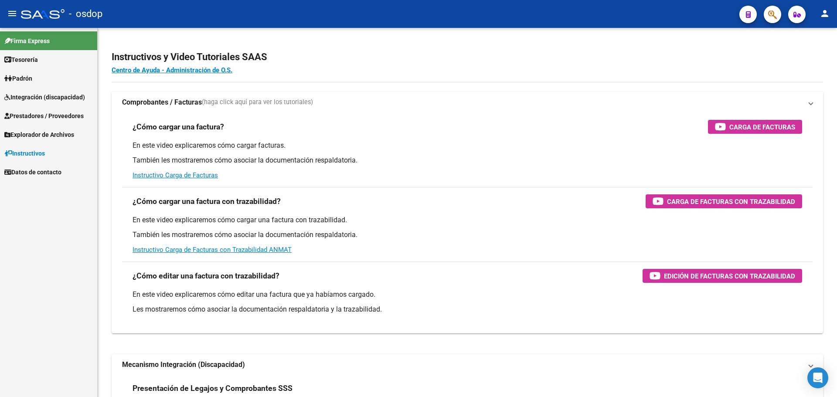 The height and width of the screenshot is (397, 837). I want to click on mat-expansion-panel-header: Mecanismo Integración (Discapacidad), so click(467, 365).